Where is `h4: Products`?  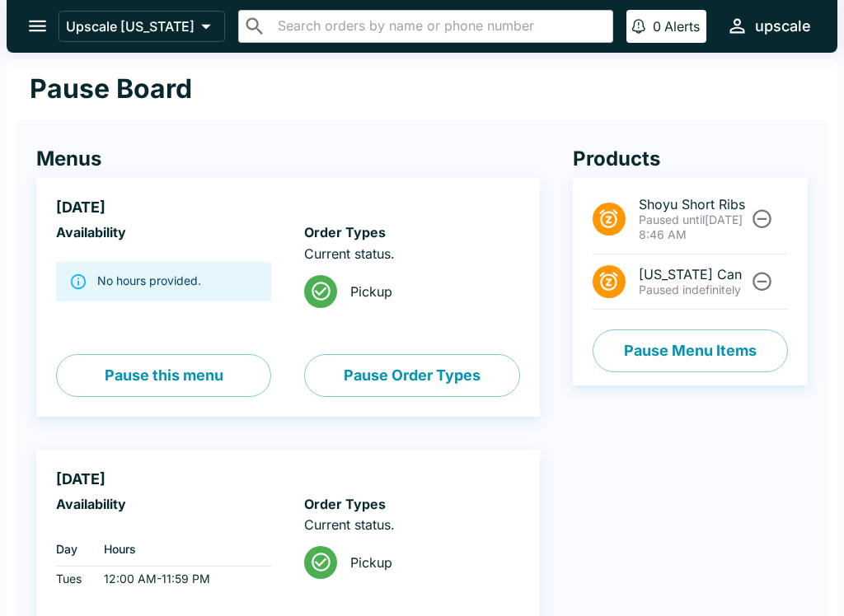
h4: Products is located at coordinates (690, 159).